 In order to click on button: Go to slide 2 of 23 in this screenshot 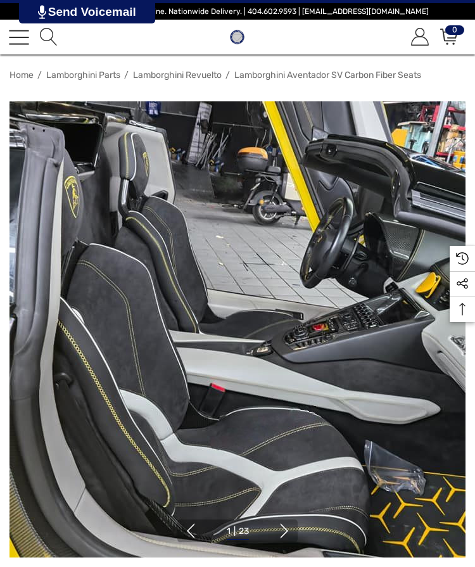, I will do `click(285, 531)`.